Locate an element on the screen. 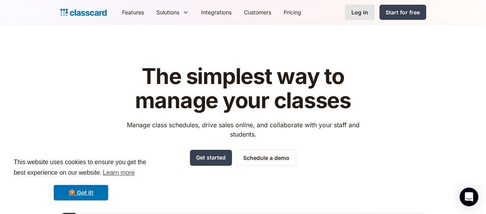 This screenshot has width=486, height=214. div: Log in is located at coordinates (360, 12).